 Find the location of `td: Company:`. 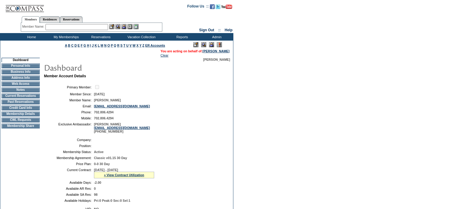

td: Company: is located at coordinates (69, 140).